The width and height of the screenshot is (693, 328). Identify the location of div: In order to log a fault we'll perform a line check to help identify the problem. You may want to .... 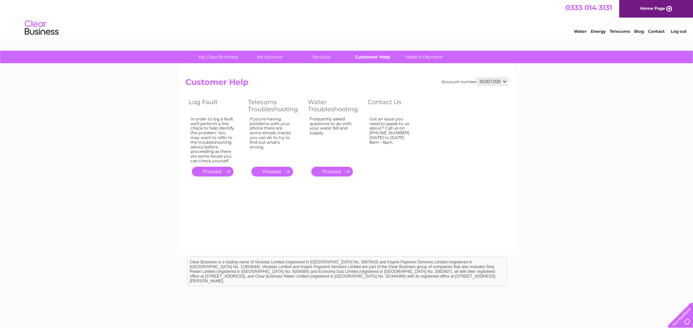
(213, 140).